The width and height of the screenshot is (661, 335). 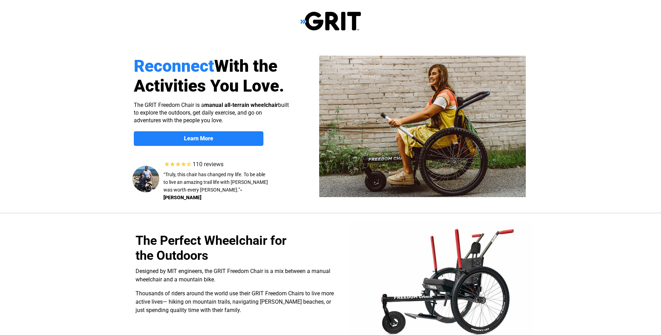 I want to click on span: Designed by MIT engineers, the GRIT Freedom Chair is a mix between a manual wheelchair and a moun..., so click(x=233, y=275).